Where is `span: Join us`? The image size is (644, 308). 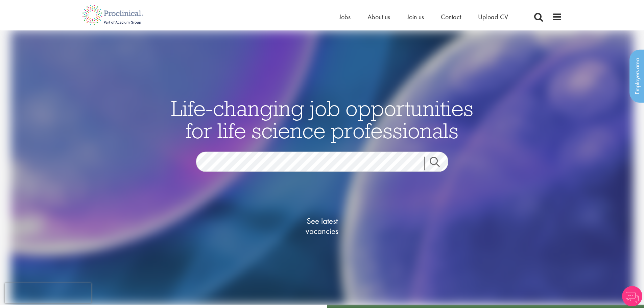 span: Join us is located at coordinates (415, 17).